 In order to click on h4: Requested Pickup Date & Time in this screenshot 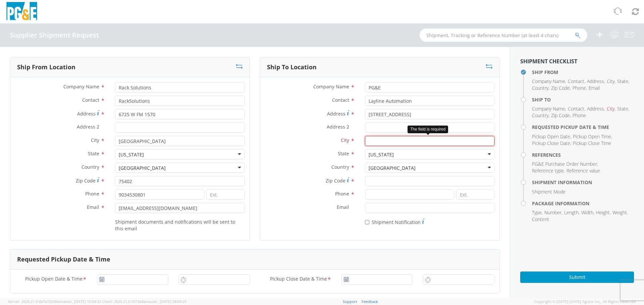, I will do `click(583, 127)`.